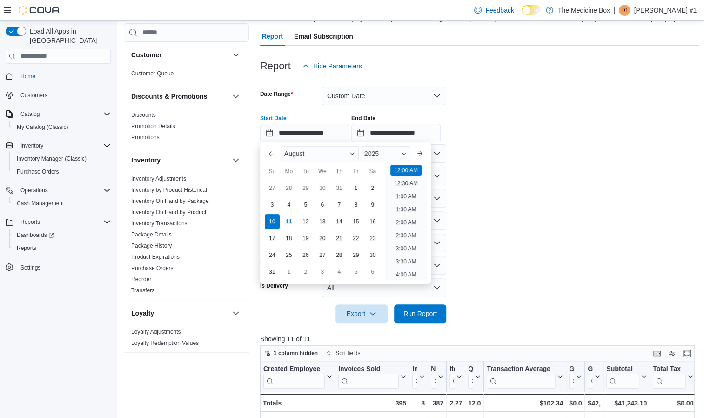 Image resolution: width=704 pixels, height=418 pixels. What do you see at coordinates (295, 353) in the screenshot?
I see `span: 1 column hidden` at bounding box center [295, 353].